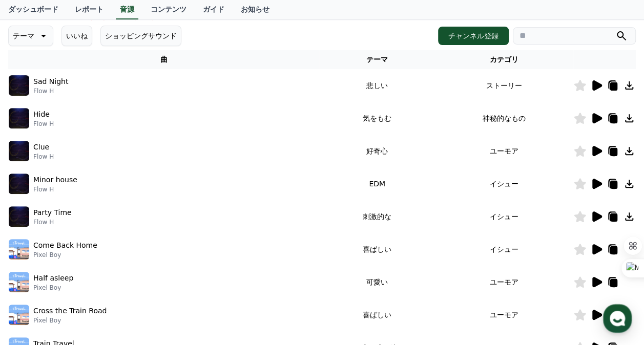  What do you see at coordinates (505, 60) in the screenshot?
I see `th: カテゴリ` at bounding box center [505, 60].